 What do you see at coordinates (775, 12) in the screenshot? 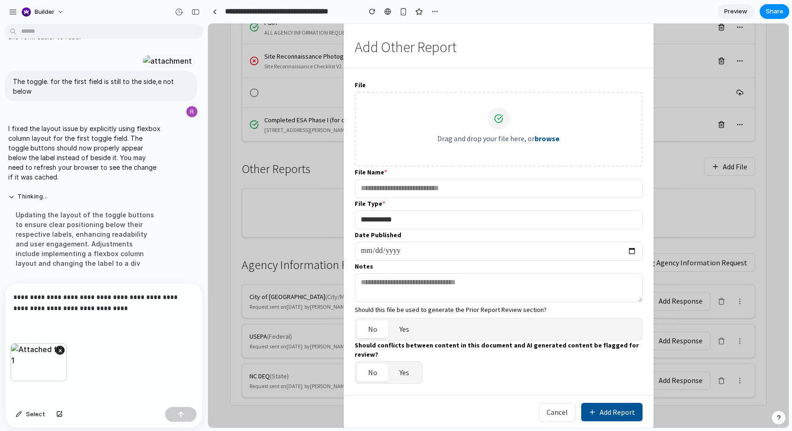
I see `span: Share` at bounding box center [775, 12].